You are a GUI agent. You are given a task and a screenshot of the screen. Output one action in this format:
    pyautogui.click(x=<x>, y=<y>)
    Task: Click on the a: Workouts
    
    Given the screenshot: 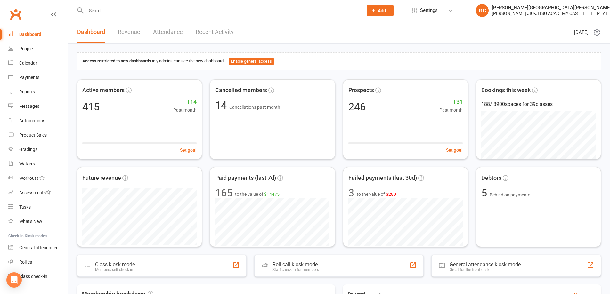 What is the action you would take?
    pyautogui.click(x=38, y=178)
    